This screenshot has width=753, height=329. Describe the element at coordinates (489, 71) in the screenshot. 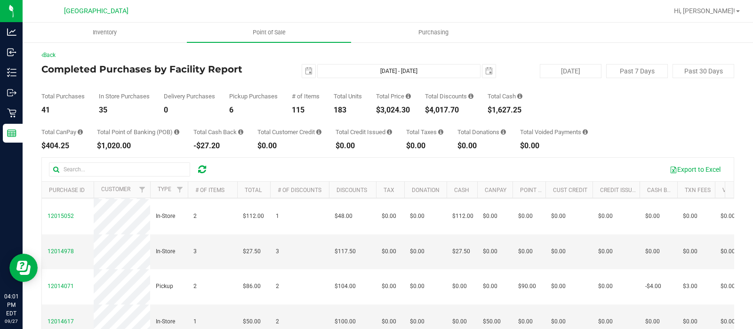

I see `span: select` at that location.